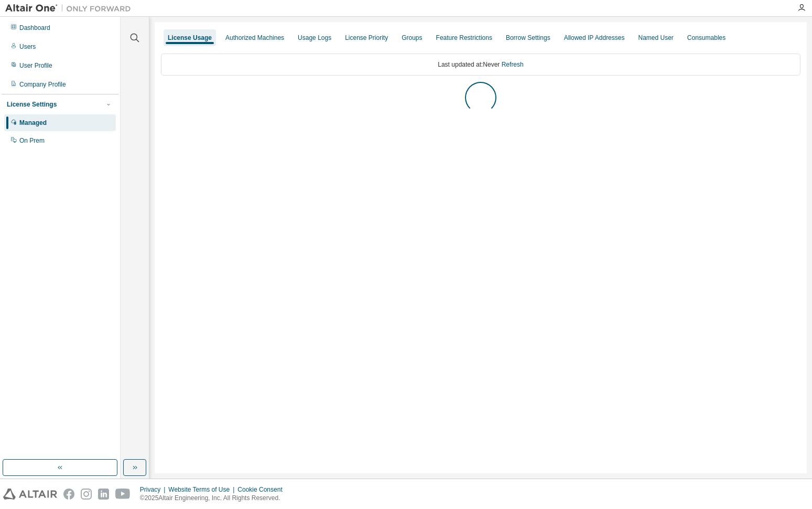 The width and height of the screenshot is (812, 509). I want to click on img: altair_logo.svg, so click(30, 494).